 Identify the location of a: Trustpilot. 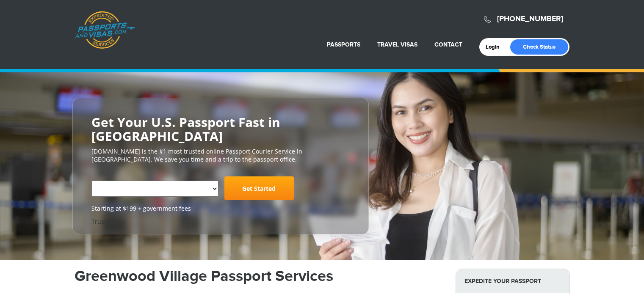
(105, 221).